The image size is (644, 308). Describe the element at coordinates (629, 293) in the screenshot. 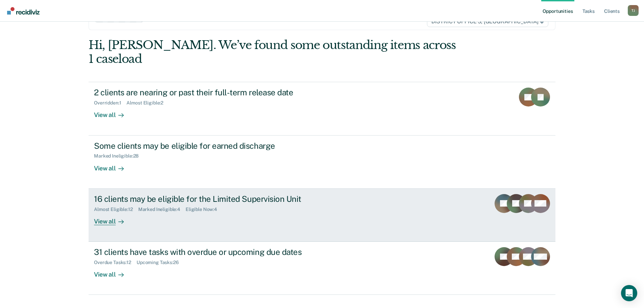

I see `div: Open Intercom Messenger` at that location.